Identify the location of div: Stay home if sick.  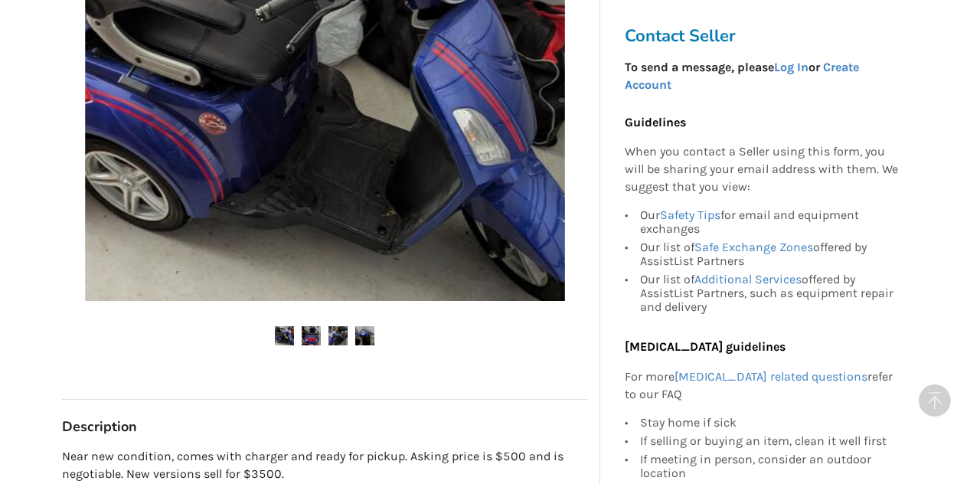
(769, 424).